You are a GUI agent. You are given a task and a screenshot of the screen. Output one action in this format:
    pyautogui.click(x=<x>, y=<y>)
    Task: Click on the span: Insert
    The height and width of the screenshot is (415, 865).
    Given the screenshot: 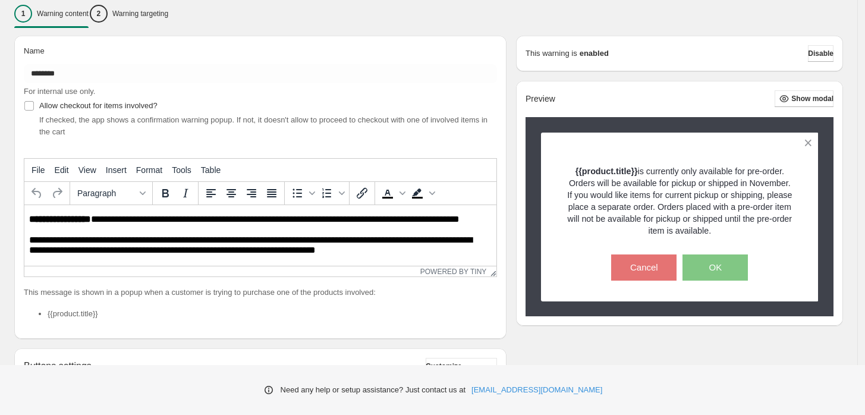 What is the action you would take?
    pyautogui.click(x=116, y=170)
    